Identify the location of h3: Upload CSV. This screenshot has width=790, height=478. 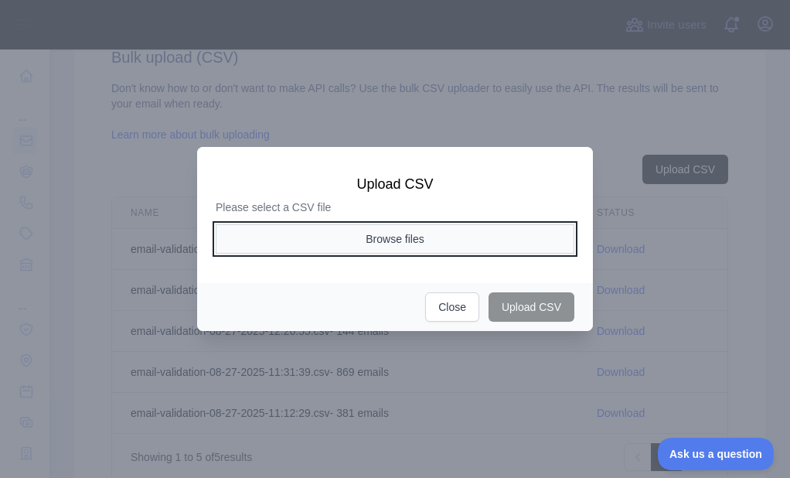
(395, 184).